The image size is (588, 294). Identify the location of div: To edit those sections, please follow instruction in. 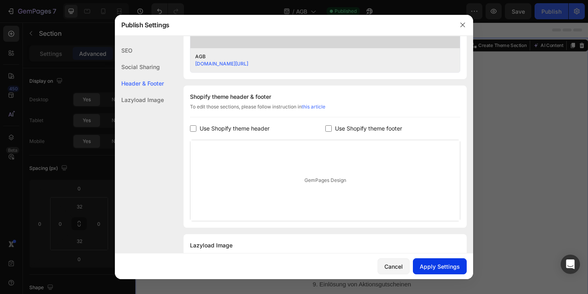
(325, 110).